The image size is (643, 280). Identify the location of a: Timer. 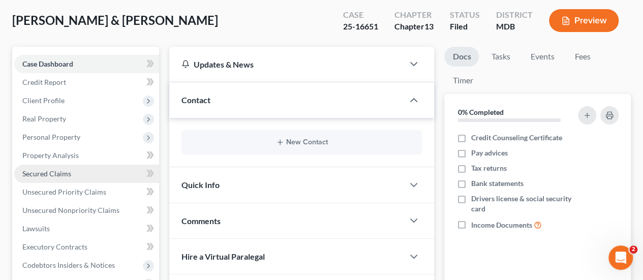
(463, 80).